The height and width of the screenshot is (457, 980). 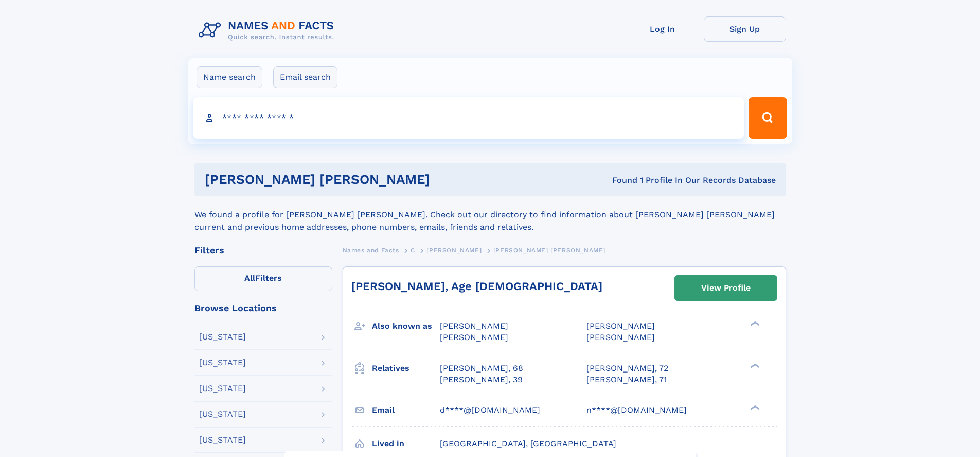 What do you see at coordinates (663, 29) in the screenshot?
I see `a: Log In` at bounding box center [663, 29].